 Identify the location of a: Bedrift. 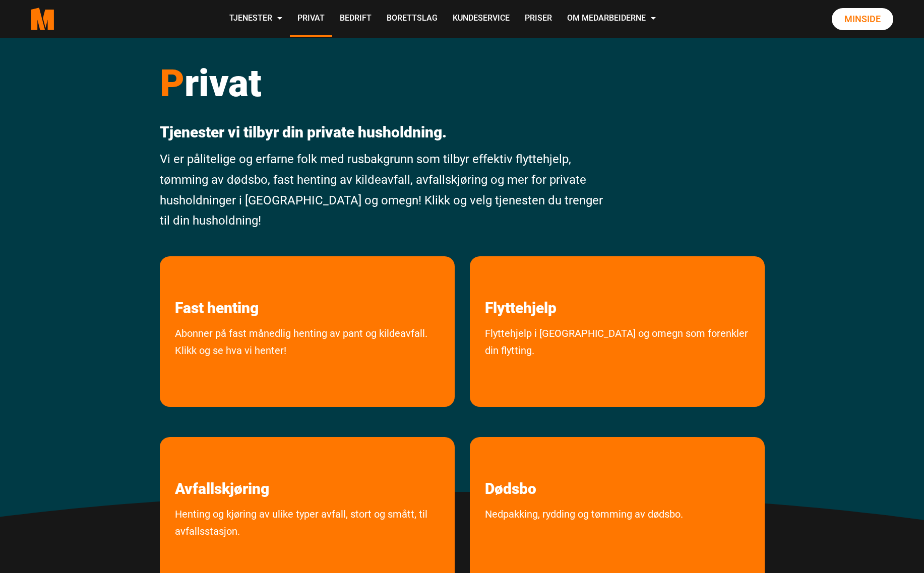
(355, 18).